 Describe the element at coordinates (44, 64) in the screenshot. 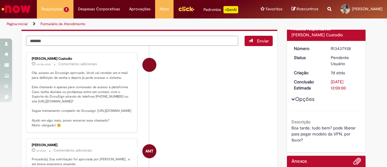

I see `time: 26/08/2025 10:55:29` at that location.